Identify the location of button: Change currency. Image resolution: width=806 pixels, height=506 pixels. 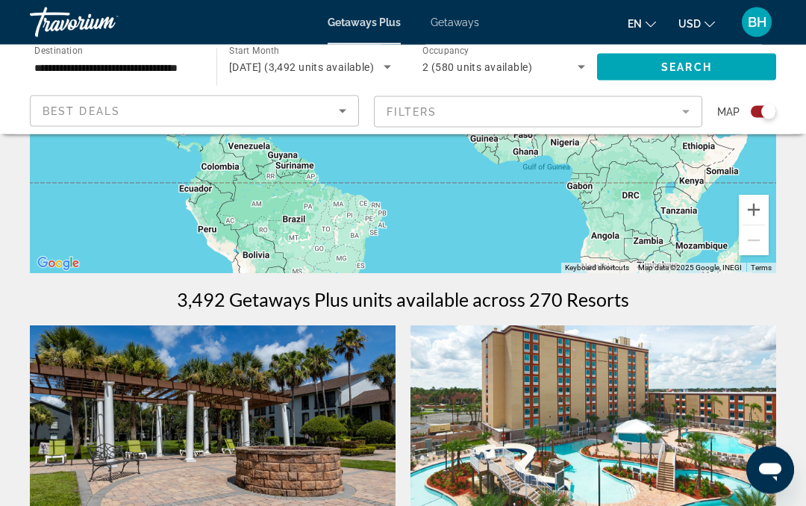
(696, 23).